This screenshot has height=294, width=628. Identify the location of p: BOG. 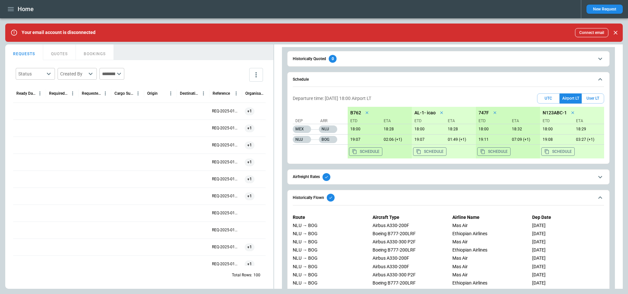
(328, 140).